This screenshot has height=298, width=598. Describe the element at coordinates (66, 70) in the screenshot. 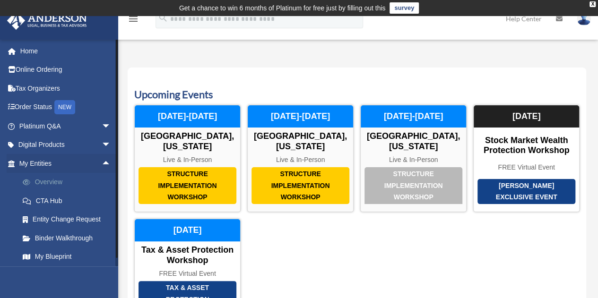

I see `a: Online Ordering` at that location.